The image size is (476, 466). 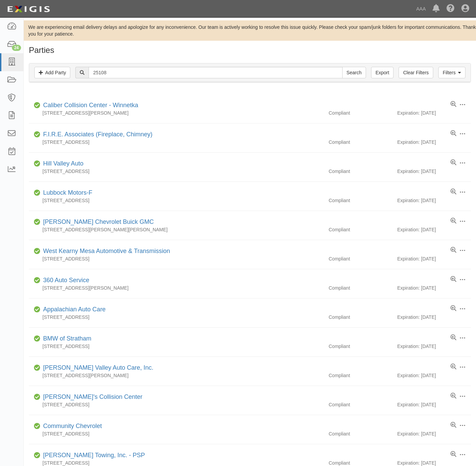 I want to click on div: F.I.R.E. Associates (Fireplace, Chimney), so click(x=96, y=134).